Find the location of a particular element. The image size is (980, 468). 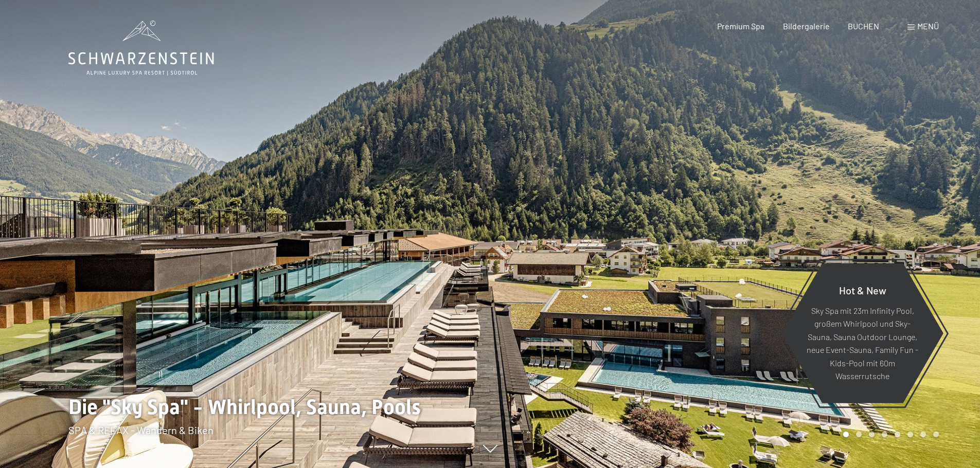

a: Bildergalerie is located at coordinates (806, 26).